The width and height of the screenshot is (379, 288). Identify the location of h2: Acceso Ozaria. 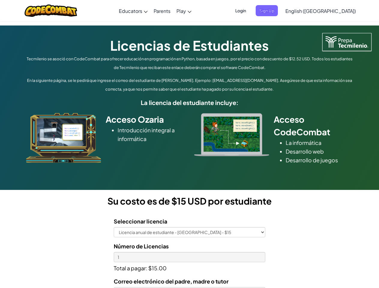
(145, 120).